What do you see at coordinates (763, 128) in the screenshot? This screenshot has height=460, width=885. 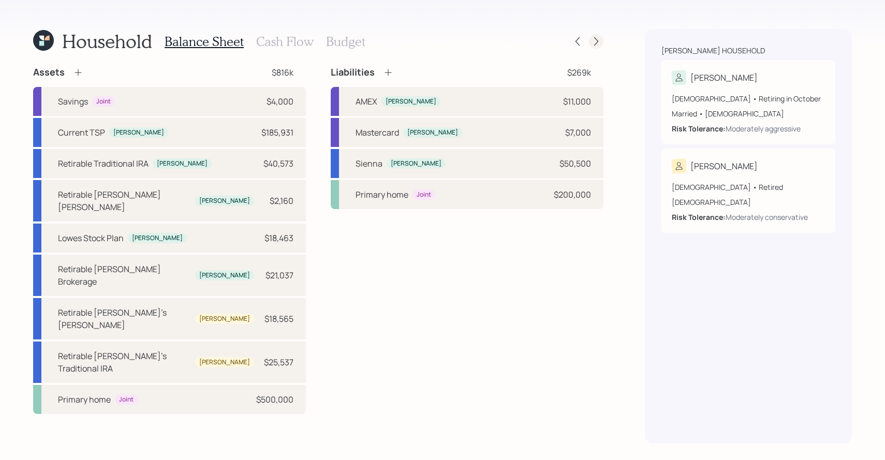 I see `div: Moderately aggressive` at bounding box center [763, 128].